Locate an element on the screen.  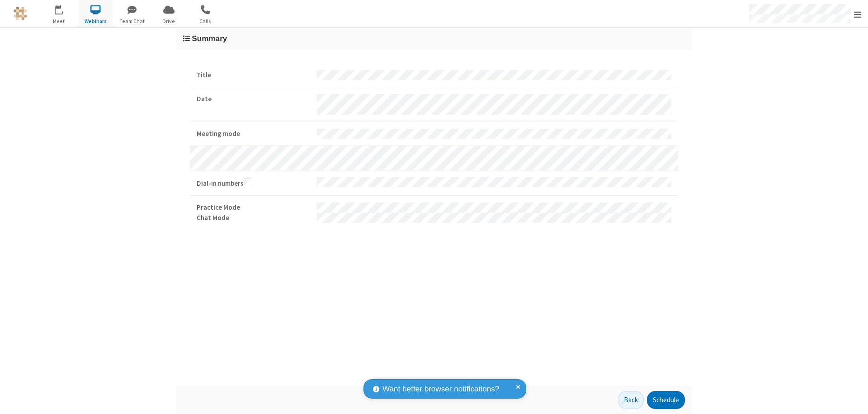
img: QA Selenium DO NOT DELETE OR CHANGE is located at coordinates (21, 14).